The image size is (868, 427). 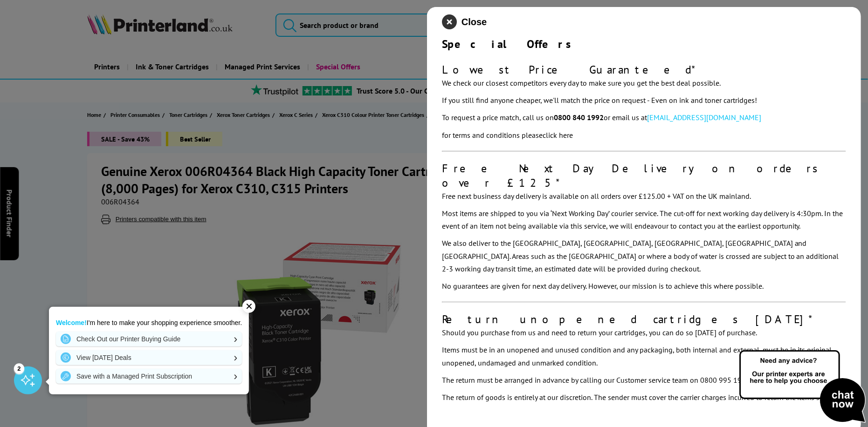 I want to click on p: Items must be in an unopened and unused condition and any packaging, both internal and external, ..., so click(x=644, y=356).